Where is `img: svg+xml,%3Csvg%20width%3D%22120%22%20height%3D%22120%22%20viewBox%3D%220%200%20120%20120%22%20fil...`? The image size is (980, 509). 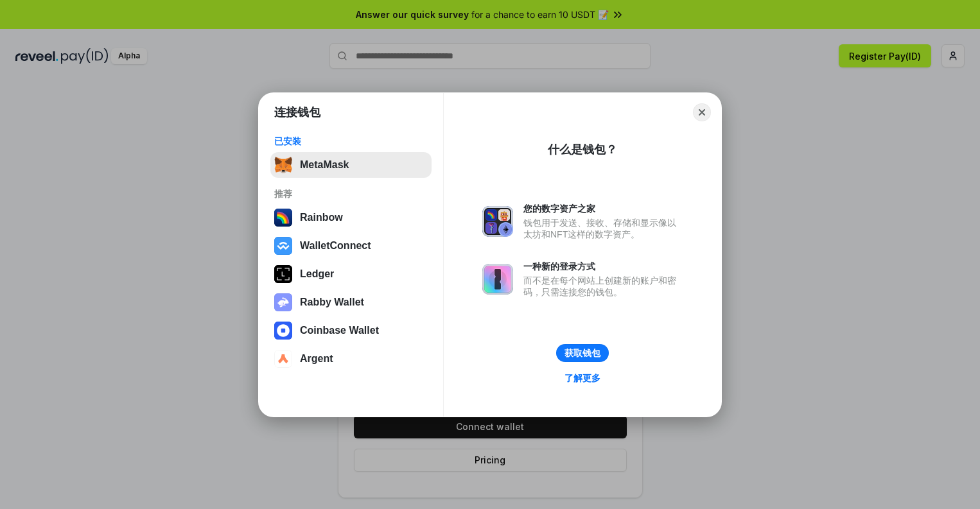 img: svg+xml,%3Csvg%20width%3D%22120%22%20height%3D%22120%22%20viewBox%3D%220%200%20120%20120%22%20fil... is located at coordinates (283, 218).